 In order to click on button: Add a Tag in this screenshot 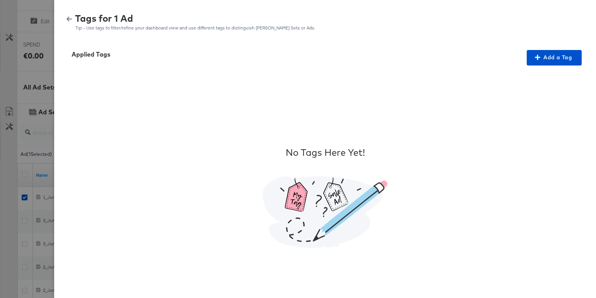, I will do `click(554, 58)`.